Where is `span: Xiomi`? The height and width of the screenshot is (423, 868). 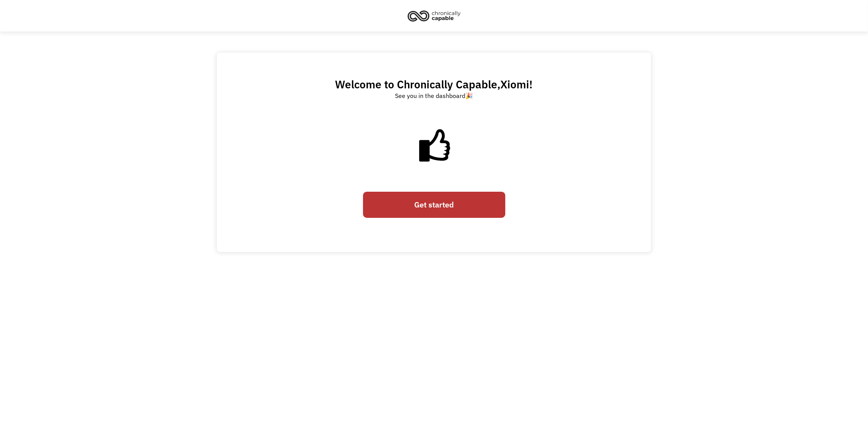 span: Xiomi is located at coordinates (515, 84).